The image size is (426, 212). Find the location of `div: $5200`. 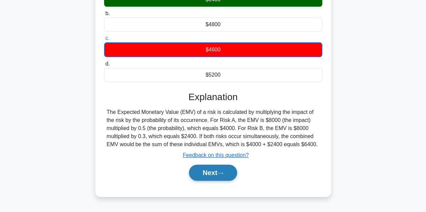

div: $5200 is located at coordinates (213, 75).